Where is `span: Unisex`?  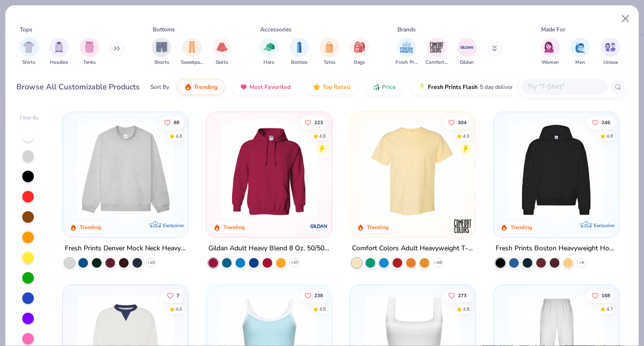
span: Unisex is located at coordinates (610, 62).